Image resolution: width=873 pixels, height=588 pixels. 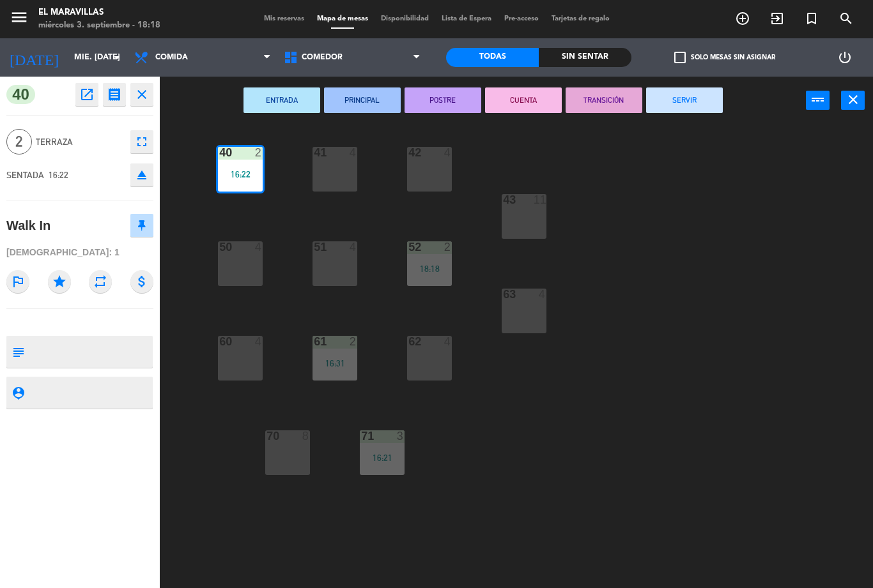 What do you see at coordinates (503, 200) in the screenshot?
I see `div: 43` at bounding box center [503, 200].